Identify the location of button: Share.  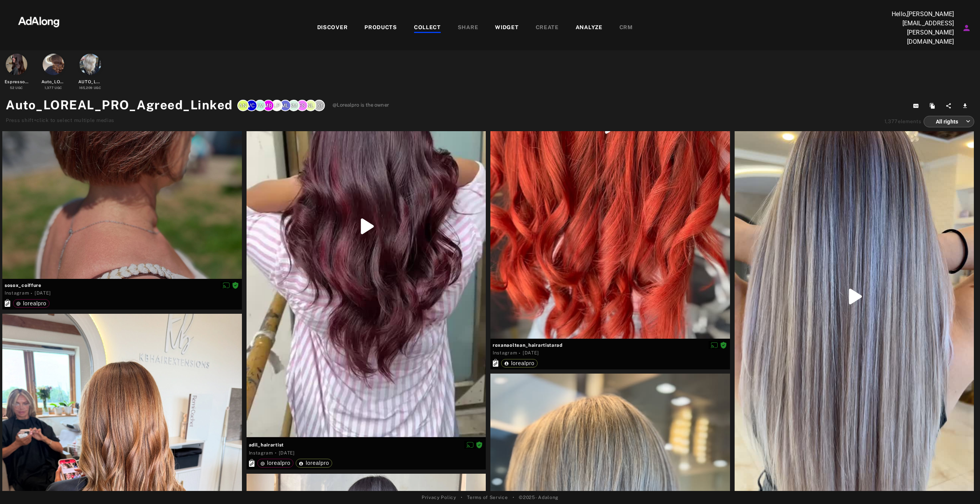
(949, 106).